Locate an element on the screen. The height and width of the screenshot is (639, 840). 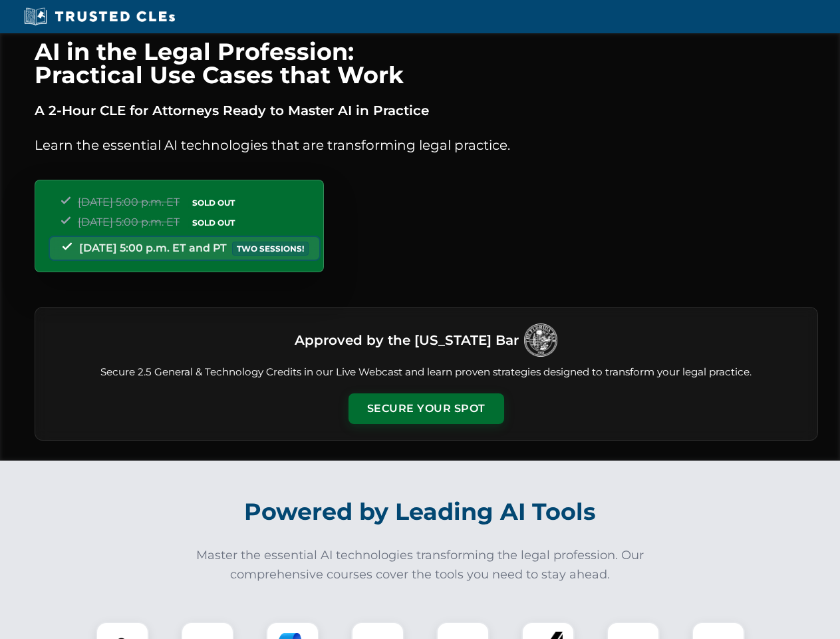
h1: AI in the Legal Profession: Practical Use Cases that Work is located at coordinates (426, 63).